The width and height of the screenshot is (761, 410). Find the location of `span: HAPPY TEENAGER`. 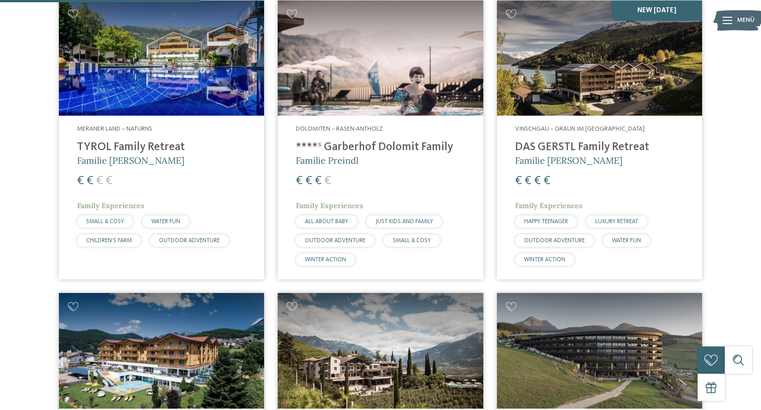

span: HAPPY TEENAGER is located at coordinates (546, 221).